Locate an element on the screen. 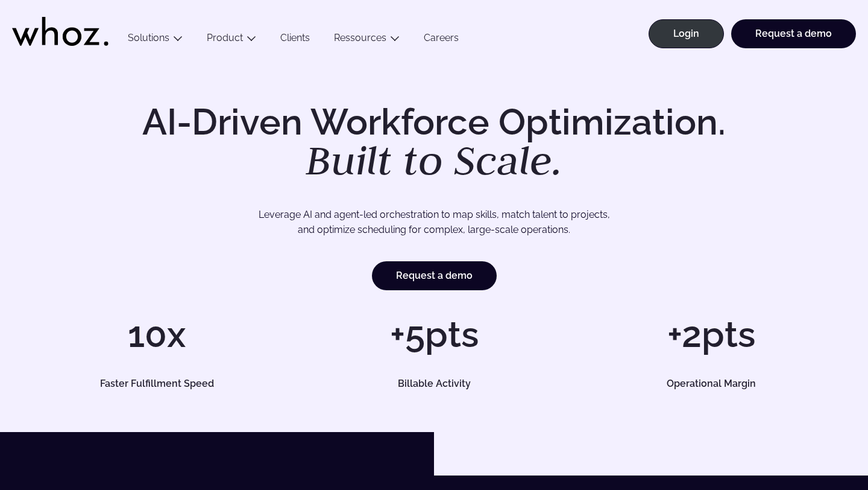  a: Product is located at coordinates (225, 38).